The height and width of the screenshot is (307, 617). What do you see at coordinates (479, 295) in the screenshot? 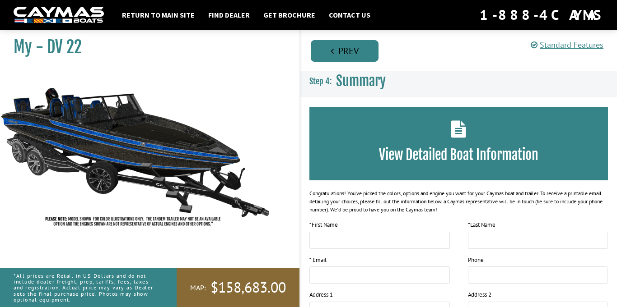
I see `label: Address 2` at bounding box center [479, 295].